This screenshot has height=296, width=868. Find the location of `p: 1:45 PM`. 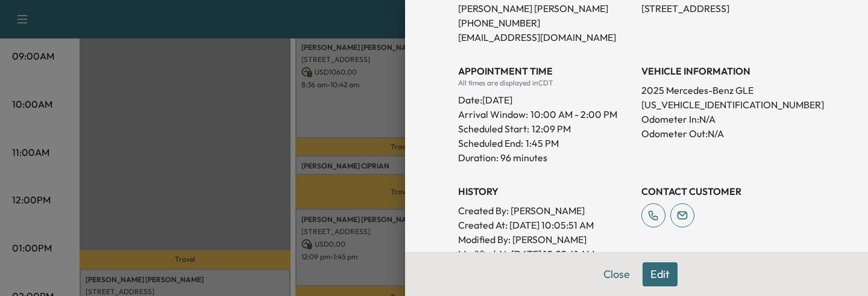

p: 1:45 PM is located at coordinates (542, 143).